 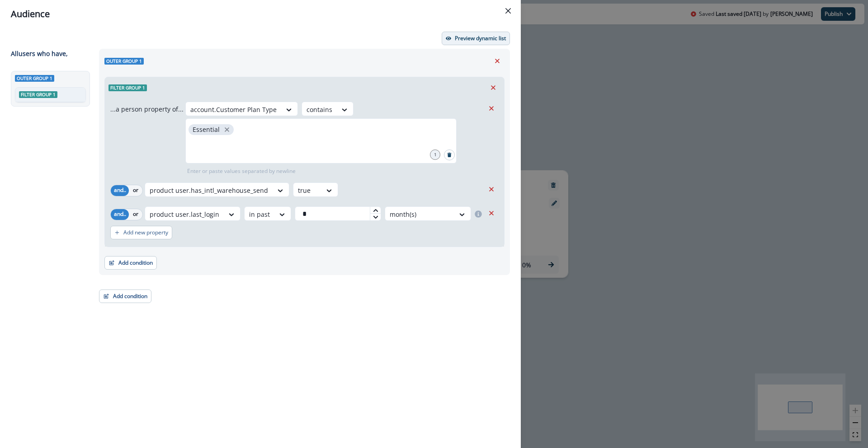 What do you see at coordinates (449, 155) in the screenshot?
I see `button: Search` at bounding box center [449, 155].